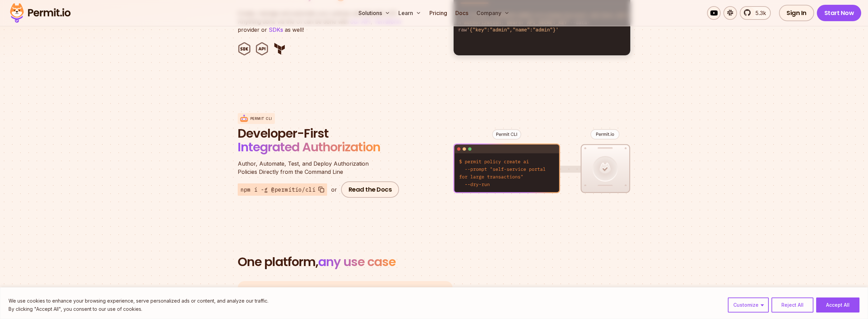  Describe the element at coordinates (513, 30) in the screenshot. I see `span: '{"key":"admin","name":"admin"}'` at that location.